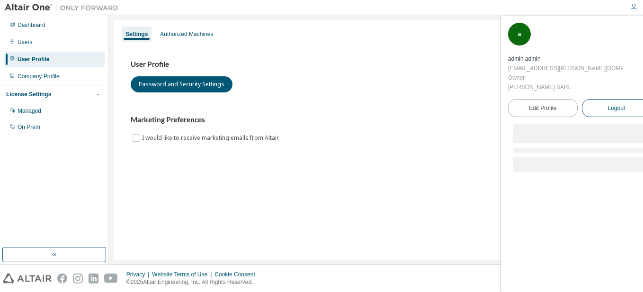 The image size is (643, 292). Describe the element at coordinates (237, 274) in the screenshot. I see `div: Cookie Consent` at that location.